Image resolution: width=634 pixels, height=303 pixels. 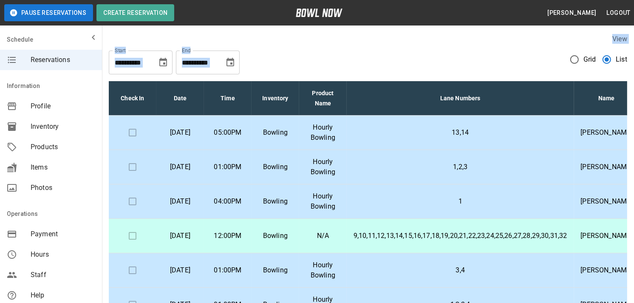 What do you see at coordinates (323, 236) in the screenshot?
I see `p: N/A` at bounding box center [323, 236].